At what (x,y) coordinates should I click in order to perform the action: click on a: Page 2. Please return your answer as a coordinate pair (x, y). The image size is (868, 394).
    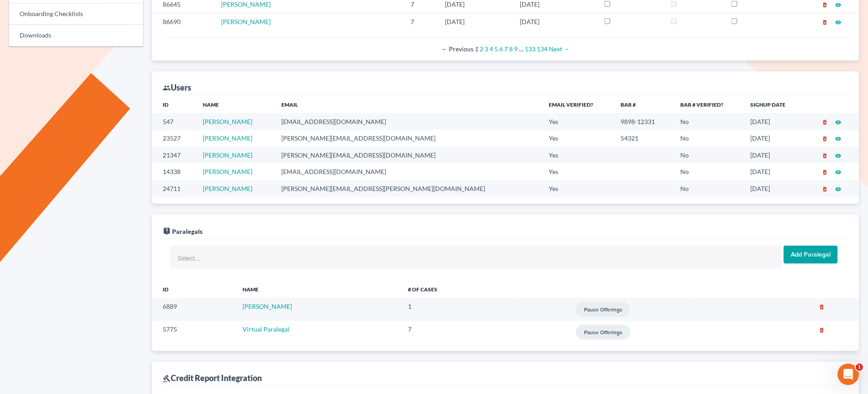
    Looking at the image, I should click on (481, 48).